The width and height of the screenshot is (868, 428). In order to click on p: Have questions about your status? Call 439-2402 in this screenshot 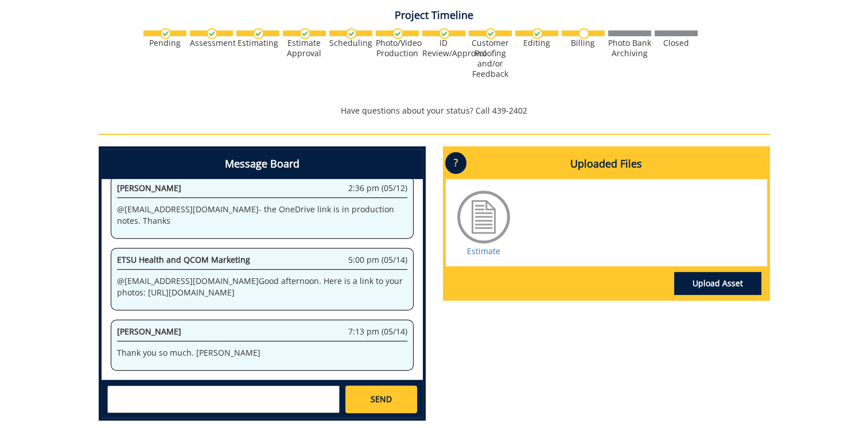, I will do `click(434, 111)`.